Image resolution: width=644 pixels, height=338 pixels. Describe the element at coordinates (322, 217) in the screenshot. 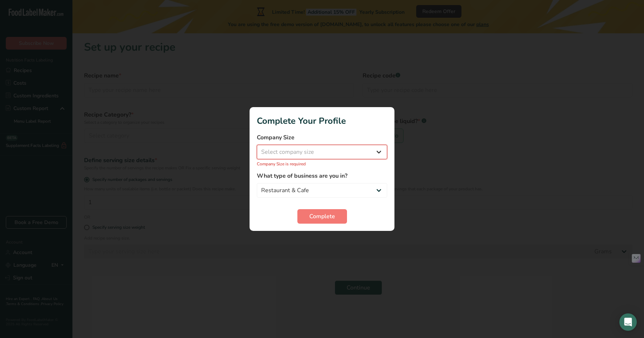

I see `span: Complete` at that location.